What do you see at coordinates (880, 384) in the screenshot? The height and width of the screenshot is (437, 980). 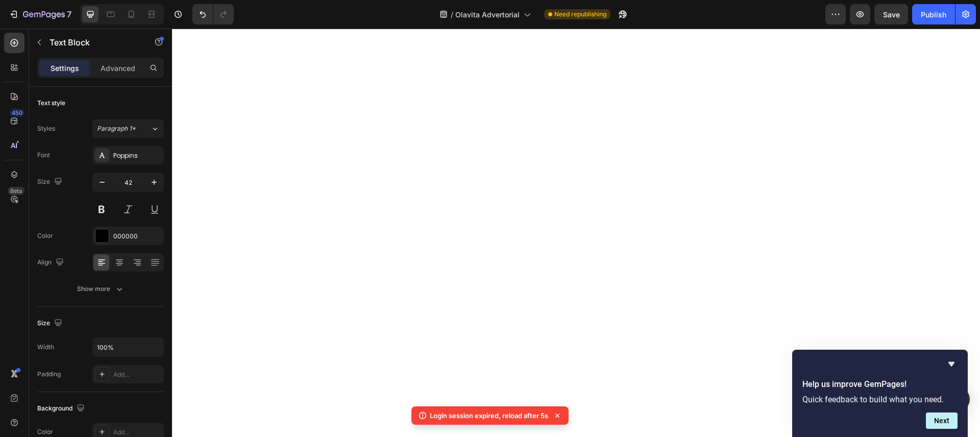 I see `h2: Help us improve GemPages!` at bounding box center [880, 384].